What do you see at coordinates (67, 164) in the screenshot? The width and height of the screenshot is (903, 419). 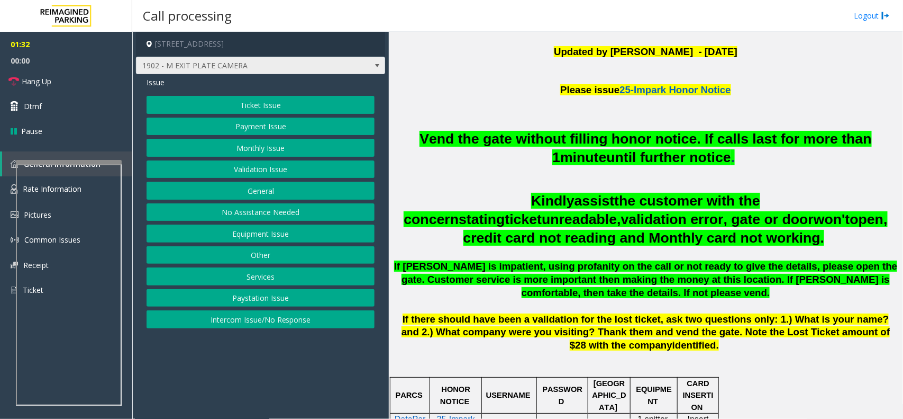 I see `a: General Information` at bounding box center [67, 164].